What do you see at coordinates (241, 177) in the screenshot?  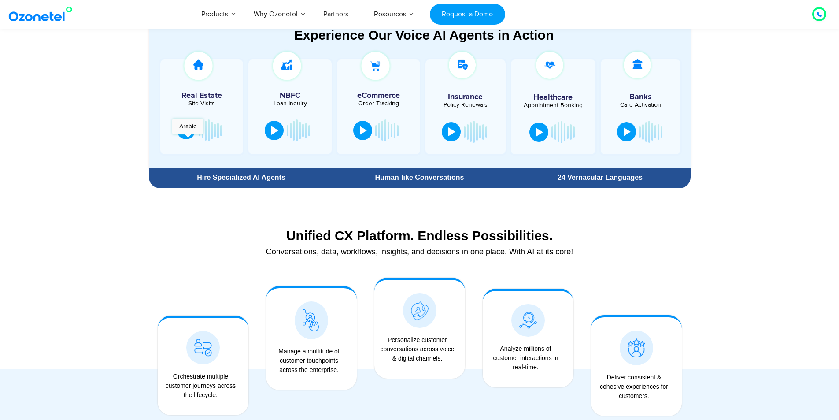 I see `div: Hire Specialized AI Agents` at bounding box center [241, 177].